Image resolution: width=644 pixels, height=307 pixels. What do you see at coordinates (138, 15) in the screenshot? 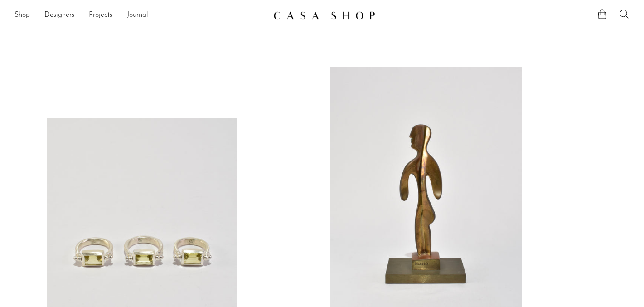
I see `a: Journal` at bounding box center [138, 15].